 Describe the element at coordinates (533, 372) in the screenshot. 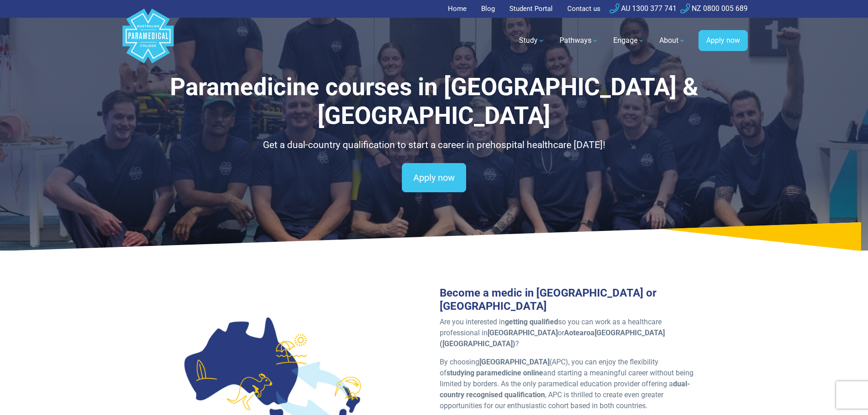

I see `strong: online` at that location.